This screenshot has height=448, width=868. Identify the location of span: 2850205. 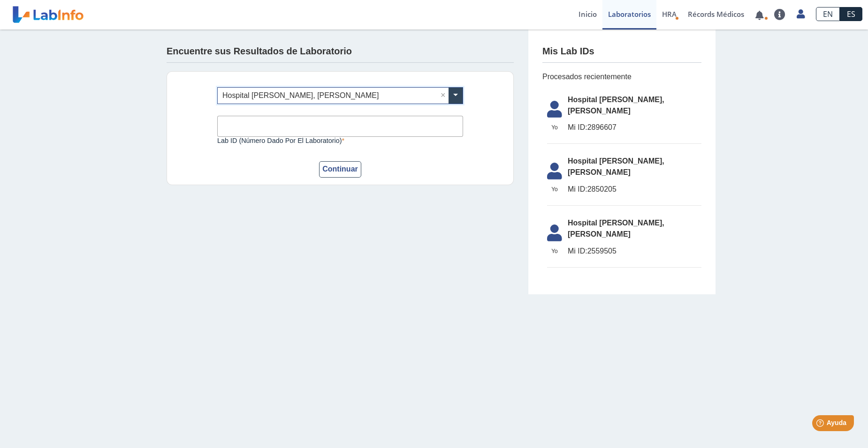
(634, 189).